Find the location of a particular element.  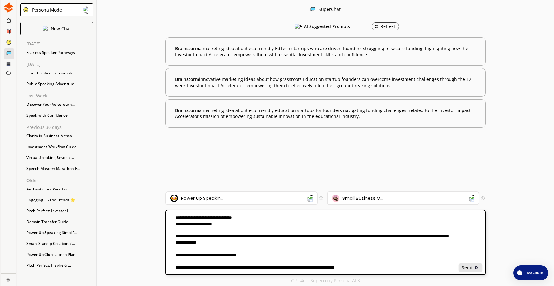

p: GPT 4o + Supercopy Persona-AI 3 is located at coordinates (326, 281).